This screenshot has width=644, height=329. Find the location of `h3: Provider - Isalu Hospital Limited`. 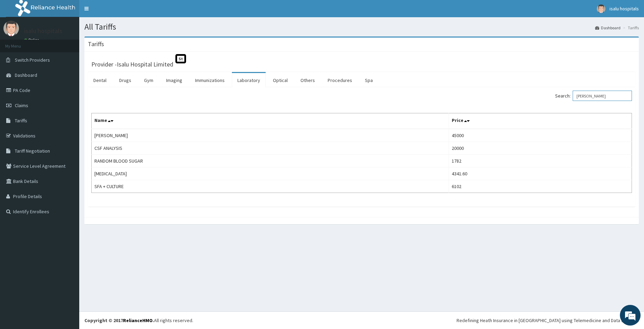

h3: Provider - Isalu Hospital Limited is located at coordinates (132, 65).